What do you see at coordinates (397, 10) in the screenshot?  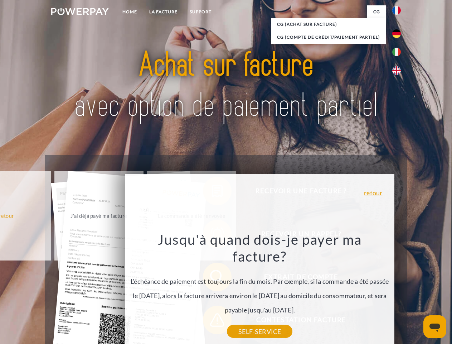 I see `img: fr` at bounding box center [397, 10].